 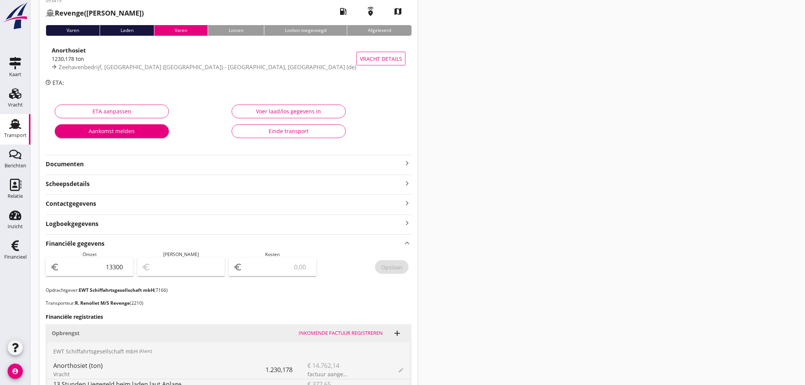 What do you see at coordinates (328, 374) in the screenshot?
I see `div: factuur aangemaakt` at bounding box center [328, 374].